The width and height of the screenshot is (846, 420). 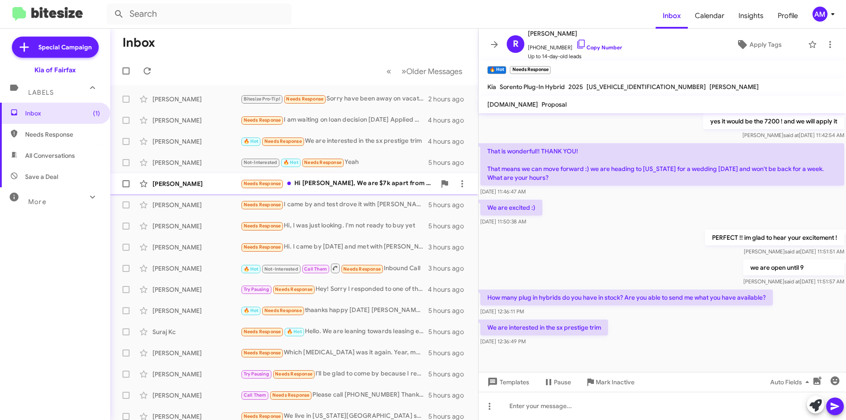 I want to click on a: Copy Number, so click(x=599, y=47).